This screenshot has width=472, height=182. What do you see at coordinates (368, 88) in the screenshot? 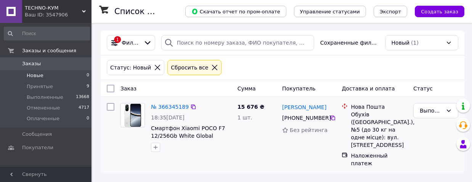
I see `span: Доставка и оплата` at bounding box center [368, 88].